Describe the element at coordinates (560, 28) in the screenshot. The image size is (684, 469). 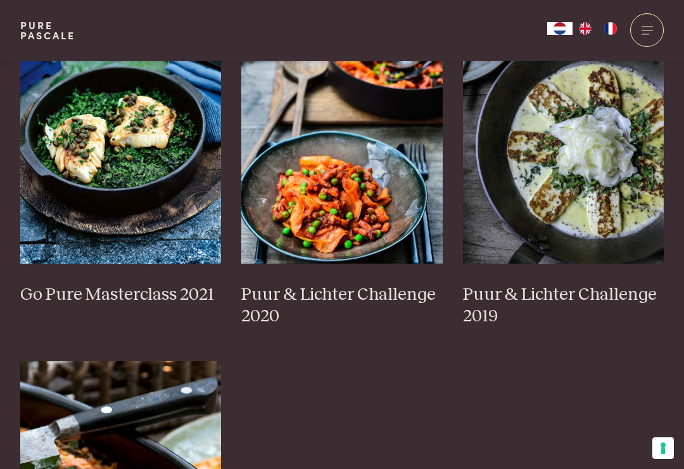
I see `a: NL` at that location.